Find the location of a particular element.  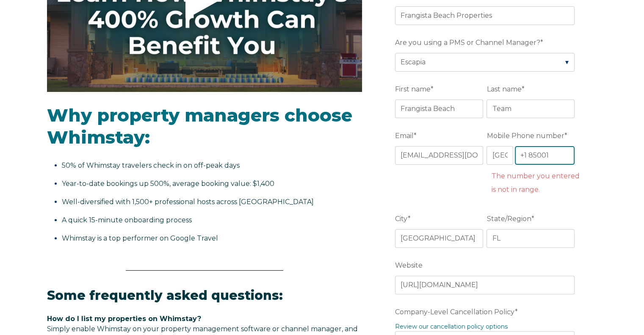

span: Company-Level Cancellation Policy is located at coordinates (455, 311).